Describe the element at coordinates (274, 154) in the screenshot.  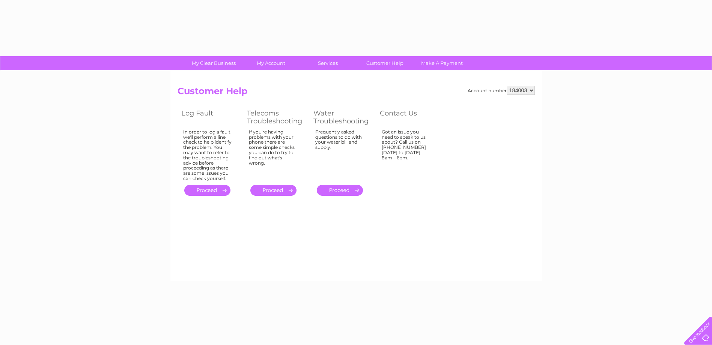
I see `div: If you're having problems with your phone there are some simple checks you can do to try to find ...` at that location.